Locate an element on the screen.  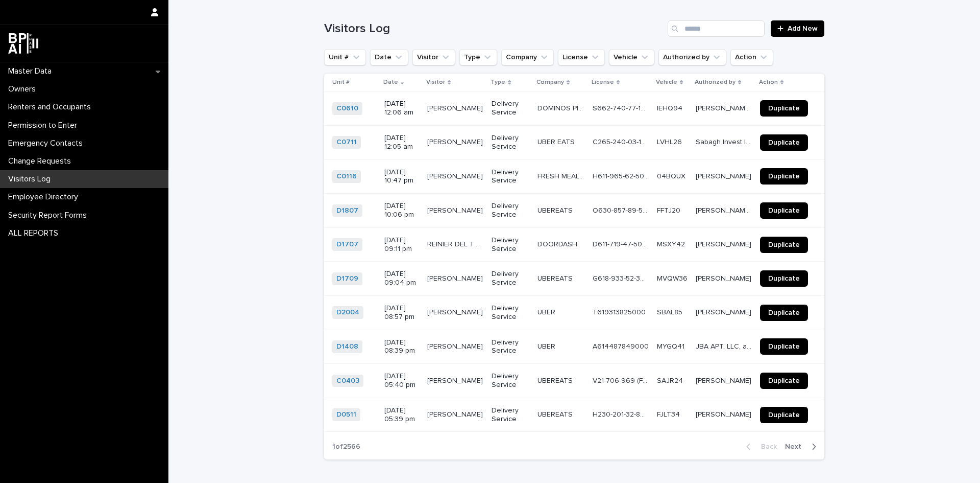
p: SAJR24 is located at coordinates (671, 380).